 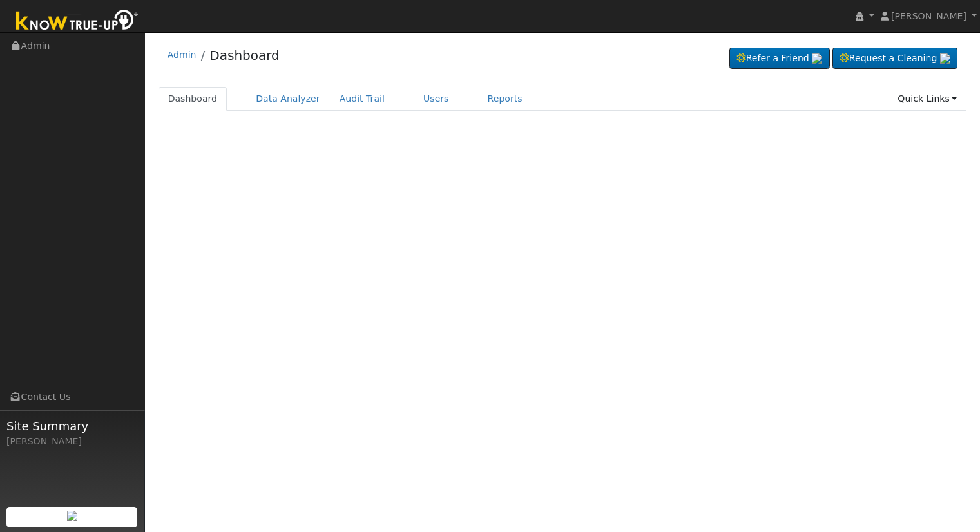 I want to click on a: Admin, so click(x=181, y=54).